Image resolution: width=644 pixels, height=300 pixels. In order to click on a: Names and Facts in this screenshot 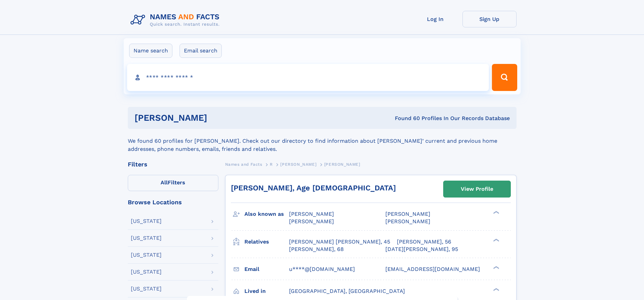, I will do `click(244, 164)`.